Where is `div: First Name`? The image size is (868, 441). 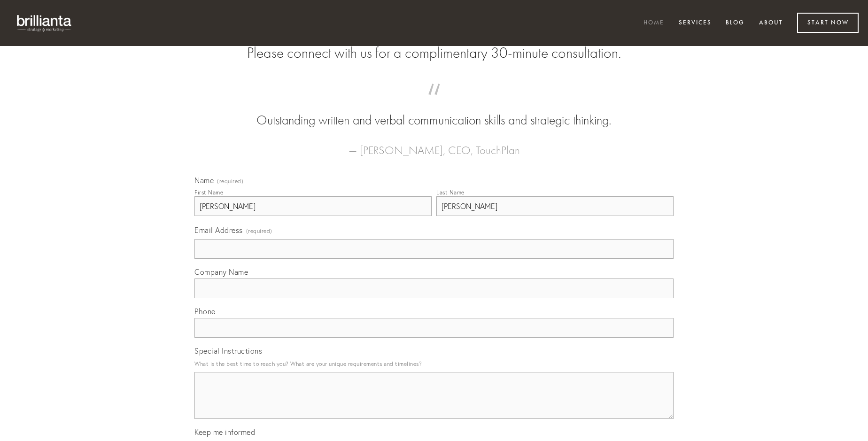
div: First Name is located at coordinates (209, 192).